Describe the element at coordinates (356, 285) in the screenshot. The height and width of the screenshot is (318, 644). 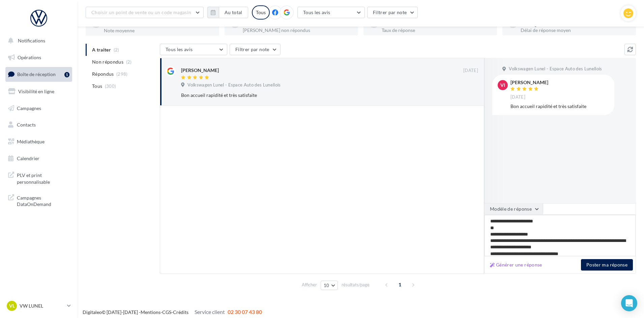
I see `span: résultats/page` at that location.